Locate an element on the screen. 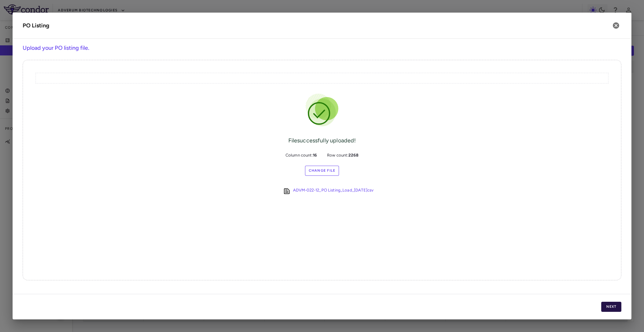  div: File successfully uploaded! is located at coordinates (322, 141).